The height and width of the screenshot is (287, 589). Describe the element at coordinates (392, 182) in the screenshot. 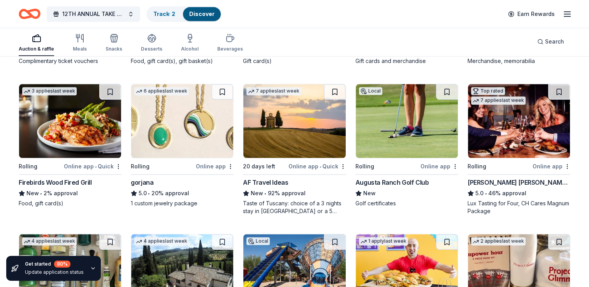

I see `div: Augusta Ranch Golf Club` at that location.